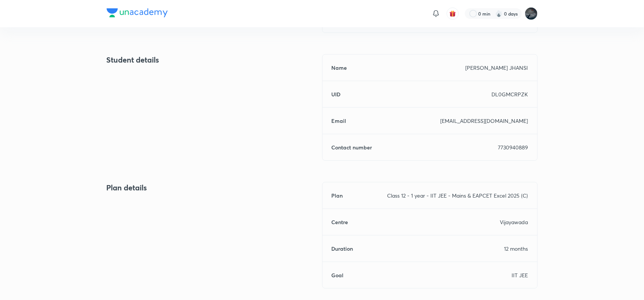 The image size is (644, 300). What do you see at coordinates (457, 195) in the screenshot?
I see `p: Class 12 - 1 year - IIT JEE - Mains & EAPCET Excel 2025 (C)` at bounding box center [457, 195].